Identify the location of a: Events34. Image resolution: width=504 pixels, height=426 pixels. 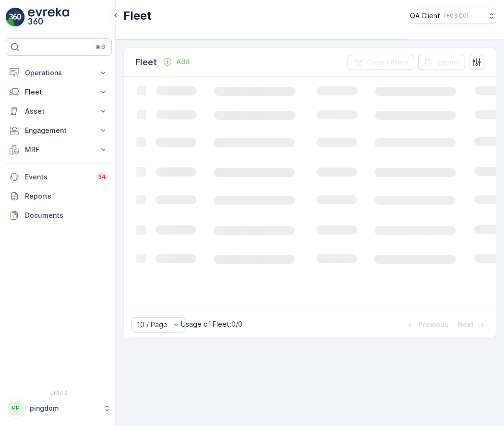
(58, 177).